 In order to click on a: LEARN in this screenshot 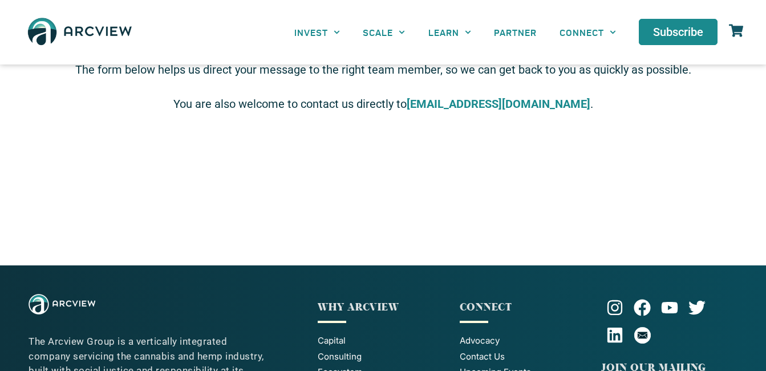, I will do `click(450, 32)`.